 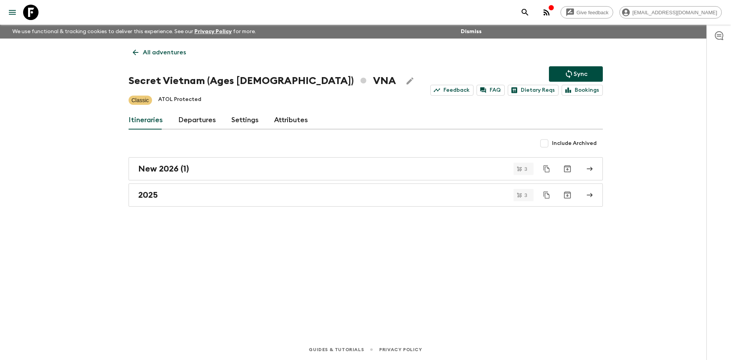 What do you see at coordinates (410, 81) in the screenshot?
I see `button: Edit Adventure Title` at bounding box center [410, 81].